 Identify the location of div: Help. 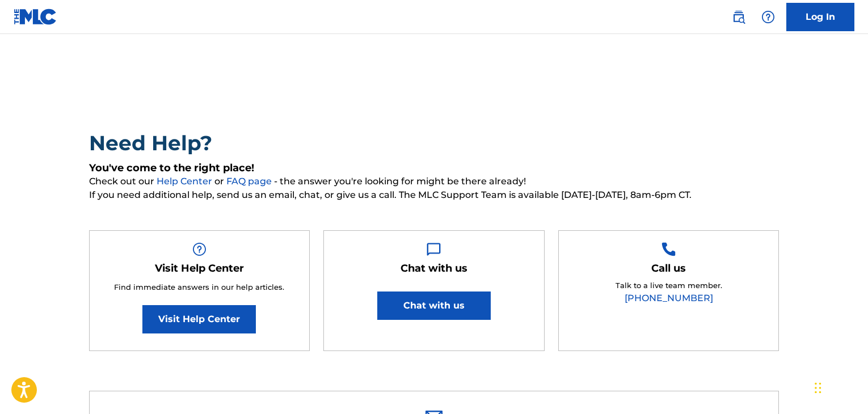
(768, 17).